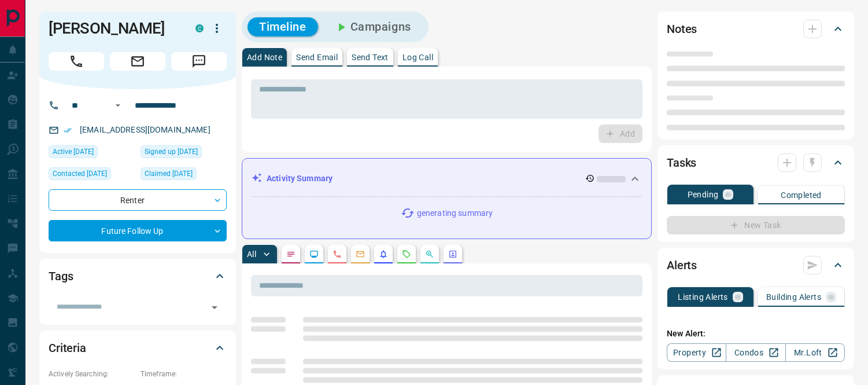 This screenshot has height=385, width=868. What do you see at coordinates (373, 27) in the screenshot?
I see `button: Campaigns` at bounding box center [373, 27].